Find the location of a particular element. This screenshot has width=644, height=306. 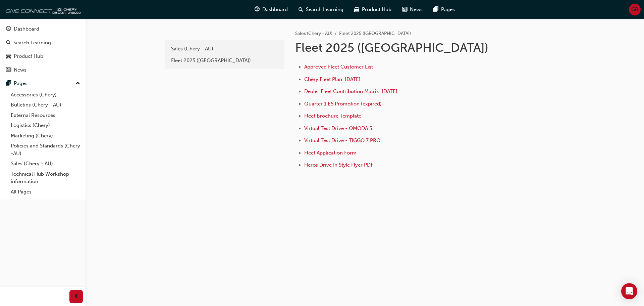

img: oneconnect is located at coordinates (42, 9).